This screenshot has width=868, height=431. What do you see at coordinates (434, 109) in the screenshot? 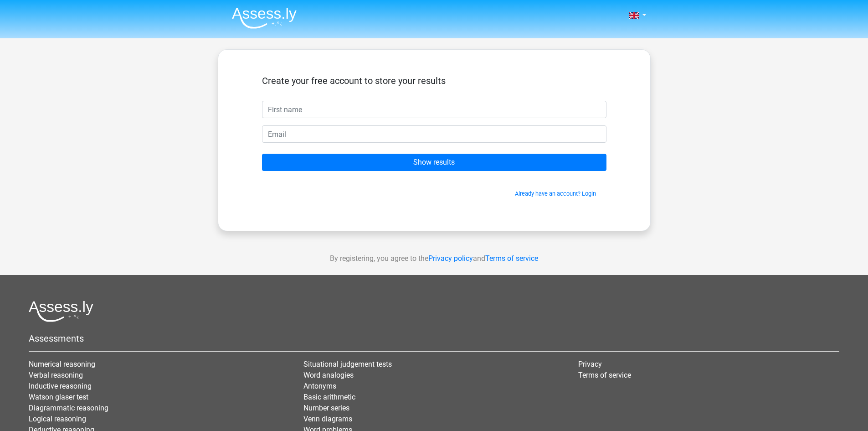
I see `input: First name` at bounding box center [434, 109].